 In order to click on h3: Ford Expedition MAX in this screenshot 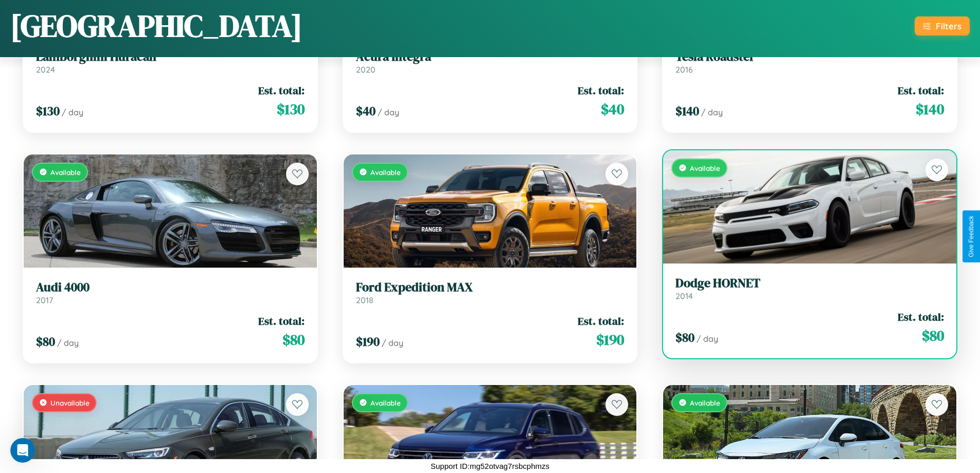, I will do `click(490, 287)`.